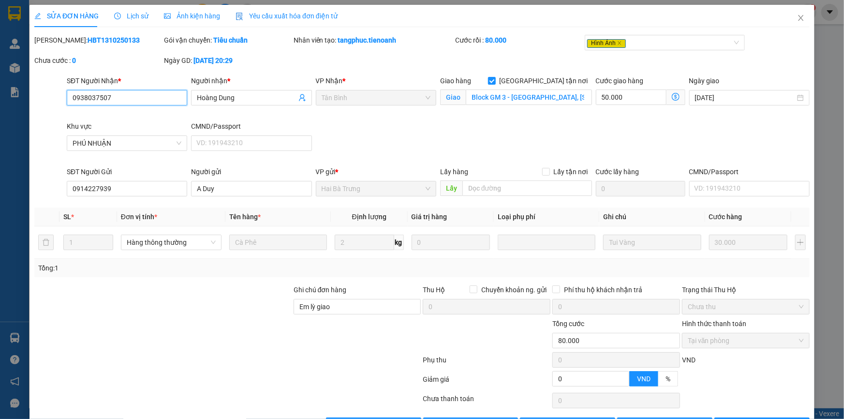 This screenshot has height=419, width=844. What do you see at coordinates (399, 242) in the screenshot?
I see `span: kg` at bounding box center [399, 242].